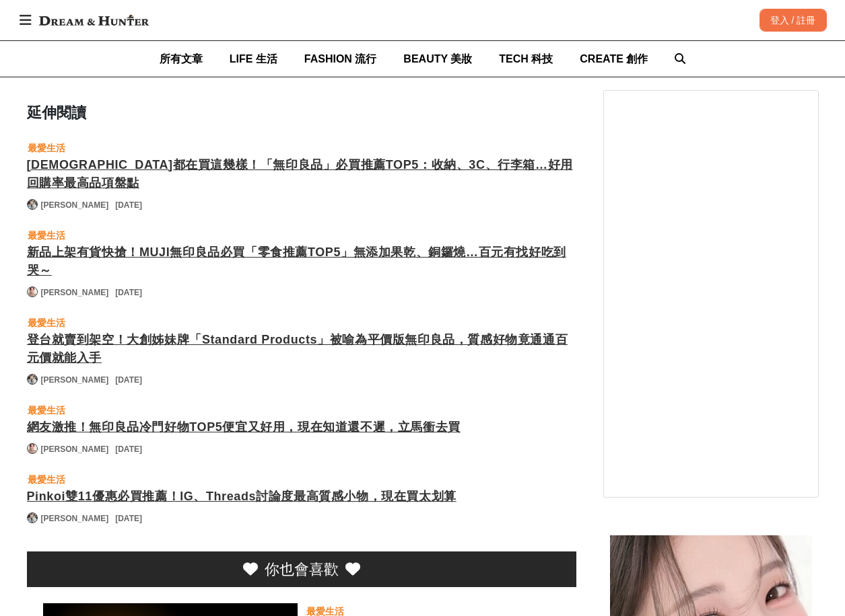 The width and height of the screenshot is (845, 616). Describe the element at coordinates (181, 59) in the screenshot. I see `span: 所有文章` at that location.